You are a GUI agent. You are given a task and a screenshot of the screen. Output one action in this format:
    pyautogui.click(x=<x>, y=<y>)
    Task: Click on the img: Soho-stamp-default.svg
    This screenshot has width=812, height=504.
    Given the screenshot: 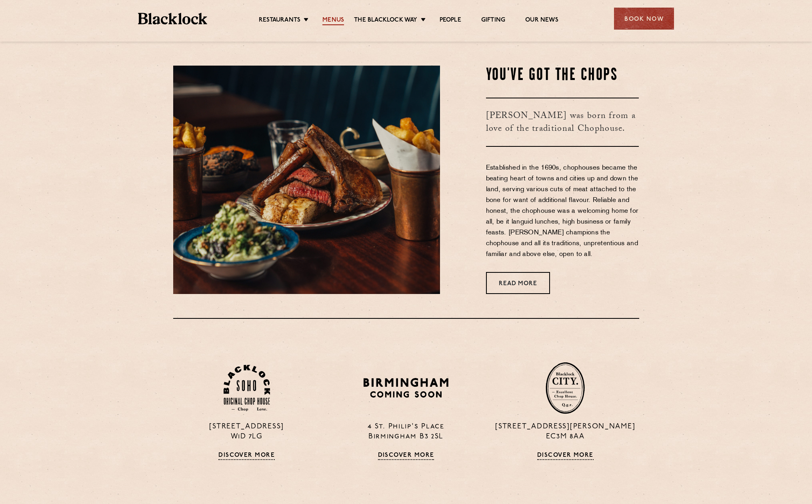 What is the action you would take?
    pyautogui.click(x=247, y=388)
    